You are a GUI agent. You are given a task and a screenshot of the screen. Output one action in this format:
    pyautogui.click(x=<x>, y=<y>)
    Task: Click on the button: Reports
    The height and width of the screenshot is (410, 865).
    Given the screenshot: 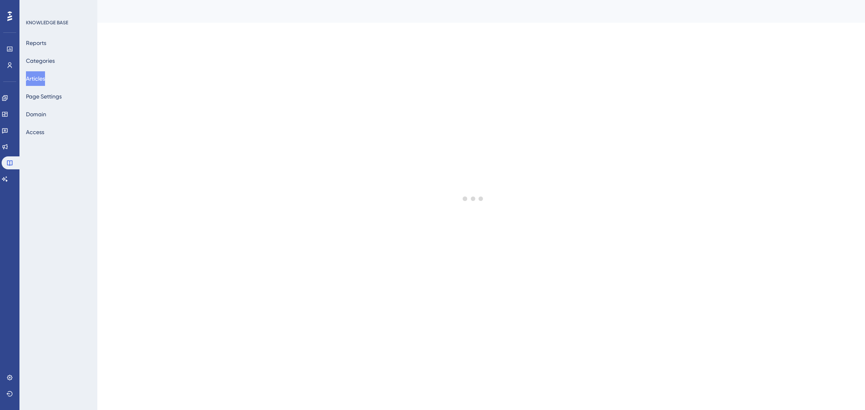 What is the action you would take?
    pyautogui.click(x=36, y=43)
    